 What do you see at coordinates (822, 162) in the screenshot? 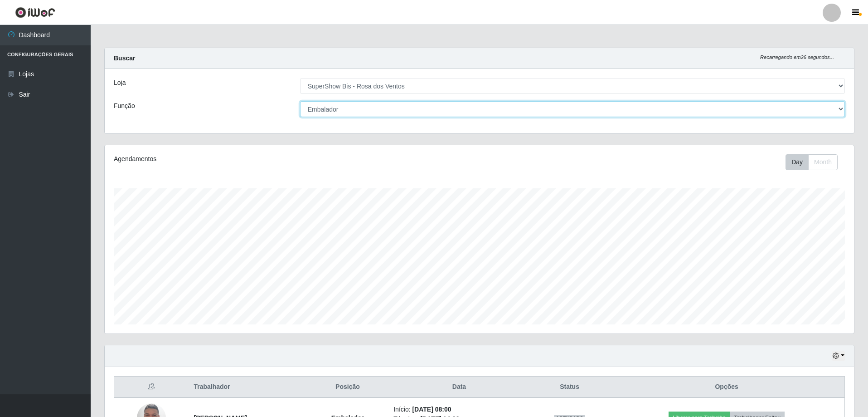
I see `button: Month` at bounding box center [822, 162].